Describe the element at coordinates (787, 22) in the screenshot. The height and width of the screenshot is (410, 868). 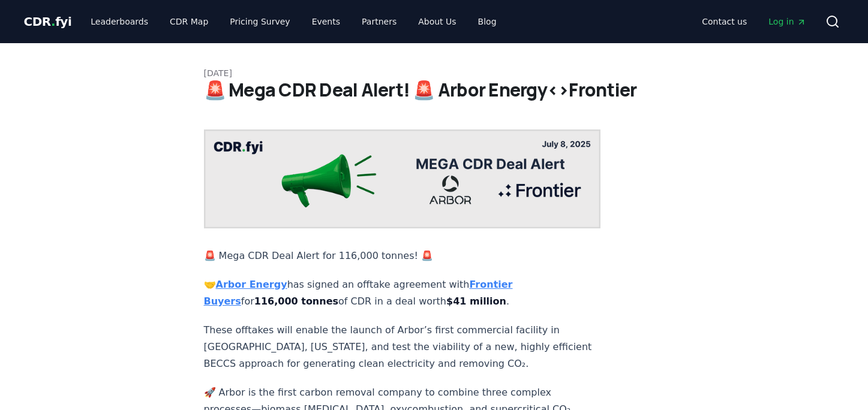
I see `a: Log in` at that location.